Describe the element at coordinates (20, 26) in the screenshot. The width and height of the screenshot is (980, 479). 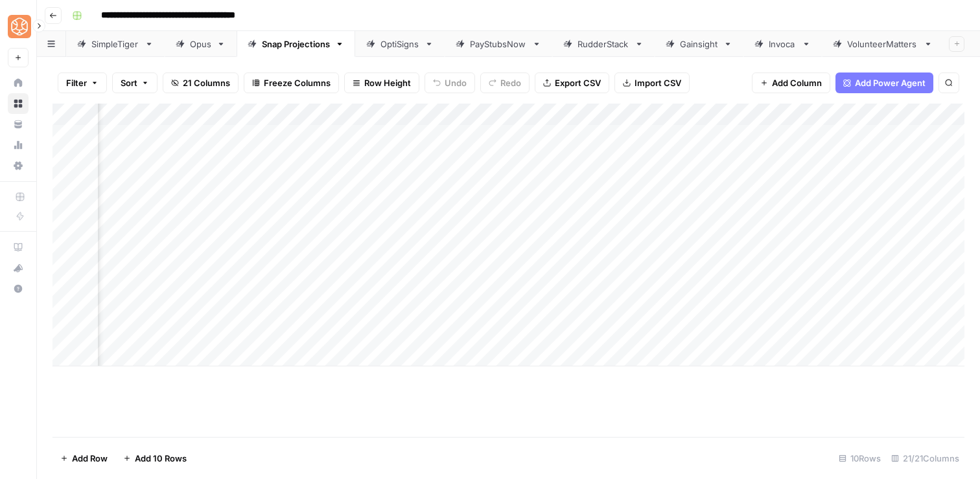
I see `img: SimpleTiger Logo` at that location.